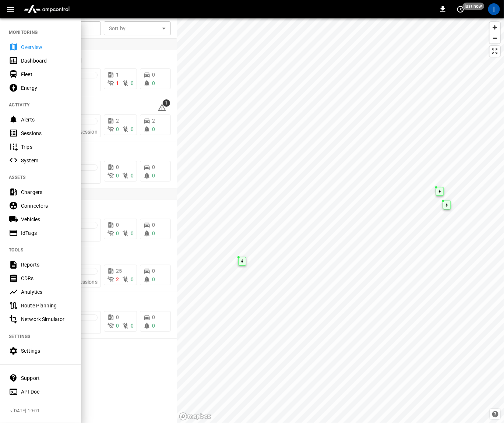 This screenshot has height=423, width=504. What do you see at coordinates (47, 88) in the screenshot?
I see `div: Energy` at bounding box center [47, 88].